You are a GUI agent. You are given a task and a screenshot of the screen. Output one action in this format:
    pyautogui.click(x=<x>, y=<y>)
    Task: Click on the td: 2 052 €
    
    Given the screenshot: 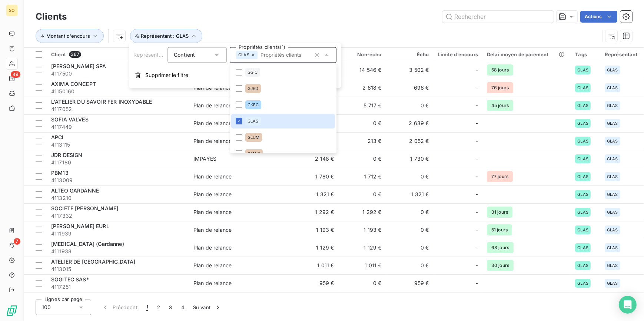 What is the action you would take?
    pyautogui.click(x=409, y=141)
    